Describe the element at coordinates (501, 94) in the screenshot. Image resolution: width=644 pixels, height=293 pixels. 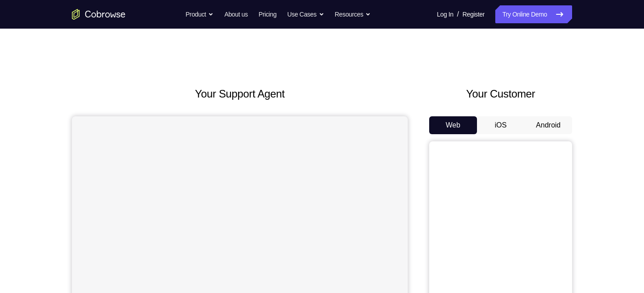
I see `h2: Your Customer` at that location.